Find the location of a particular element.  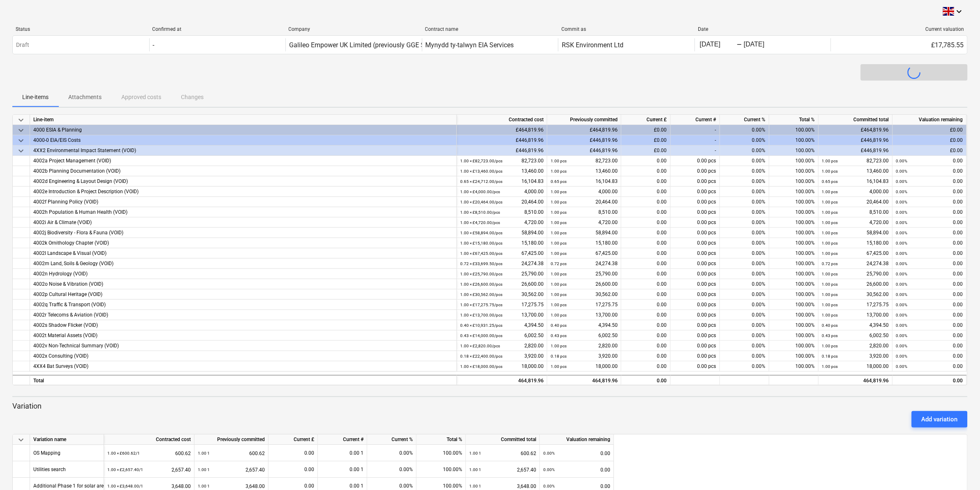

div: 8,510.00 is located at coordinates (856, 212).